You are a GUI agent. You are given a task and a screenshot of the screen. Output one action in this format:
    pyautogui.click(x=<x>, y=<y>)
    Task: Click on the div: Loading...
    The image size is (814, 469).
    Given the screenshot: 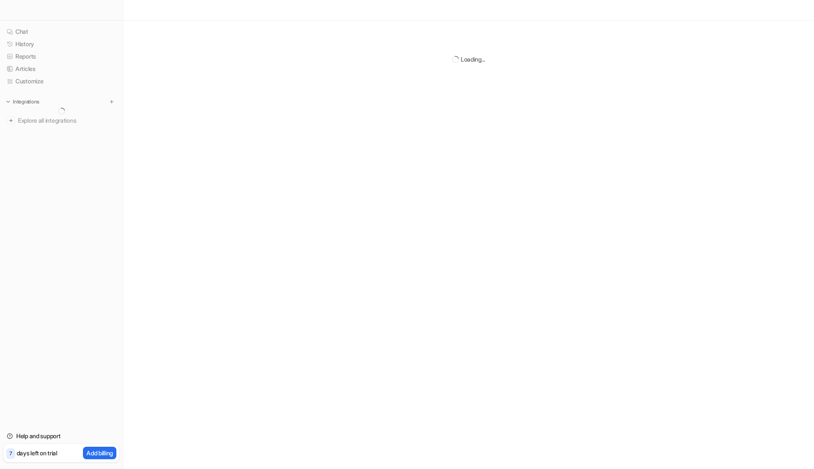 What is the action you would take?
    pyautogui.click(x=473, y=59)
    